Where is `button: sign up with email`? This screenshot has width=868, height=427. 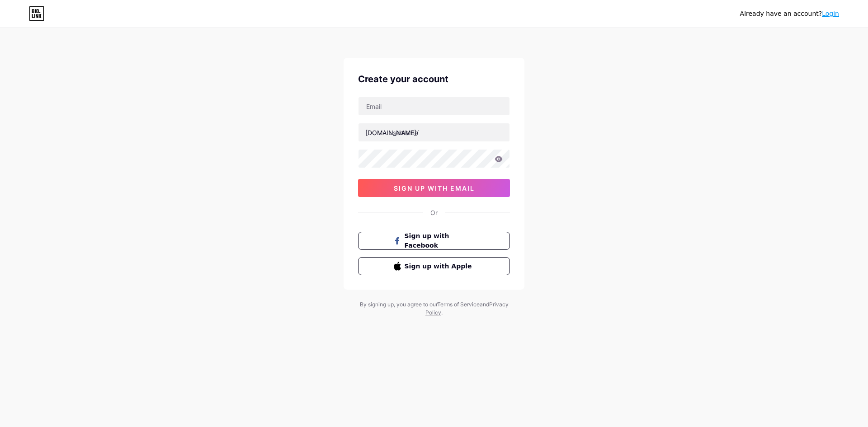 button: sign up with email is located at coordinates (434, 188).